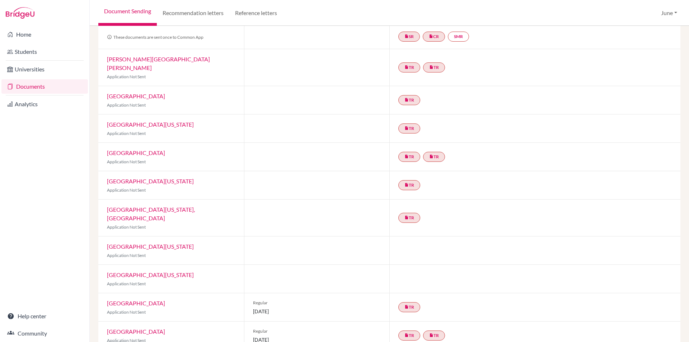  I want to click on a: Documents, so click(44, 86).